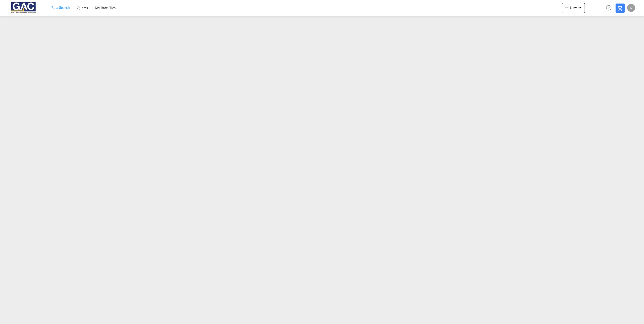 This screenshot has height=324, width=644. What do you see at coordinates (25, 8) in the screenshot?
I see `img: 9f305d00dc7b11eeb4548362177db9c3.png` at bounding box center [25, 8].